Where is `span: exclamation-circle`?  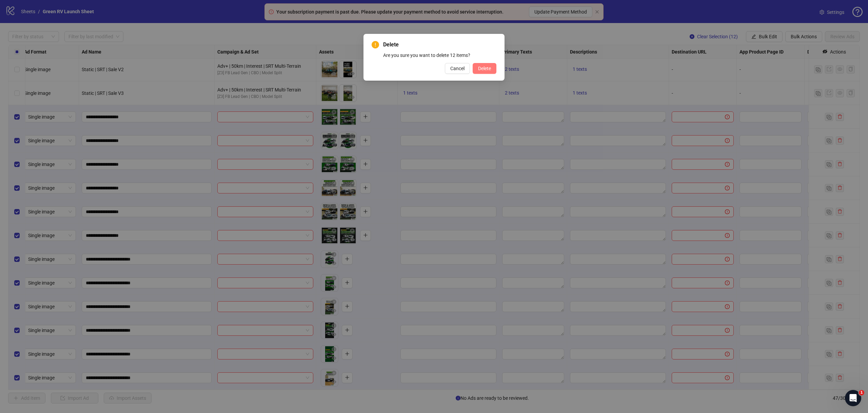
span: exclamation-circle is located at coordinates (375, 45).